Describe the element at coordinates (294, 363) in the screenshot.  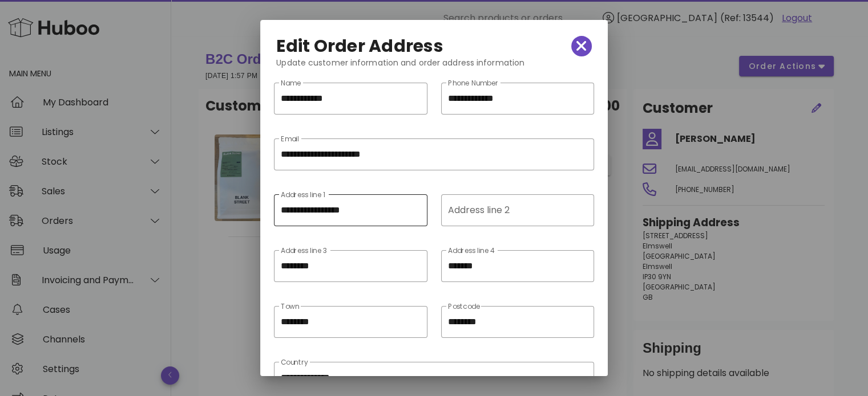
I see `label: Country` at that location.